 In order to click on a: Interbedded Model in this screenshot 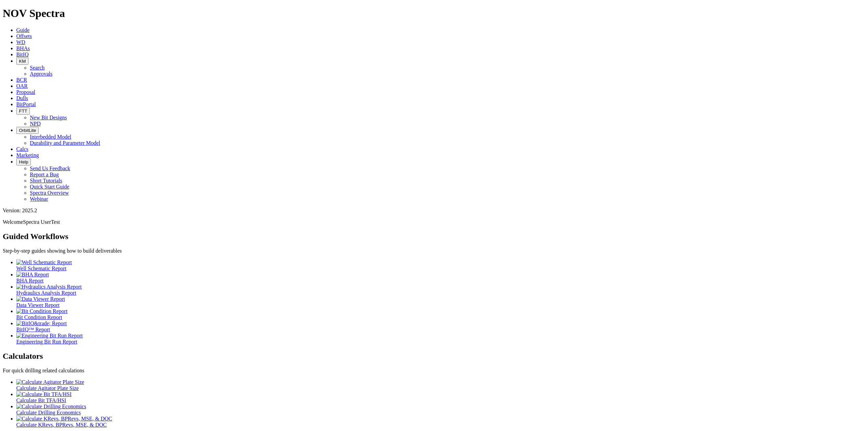, I will do `click(51, 137)`.